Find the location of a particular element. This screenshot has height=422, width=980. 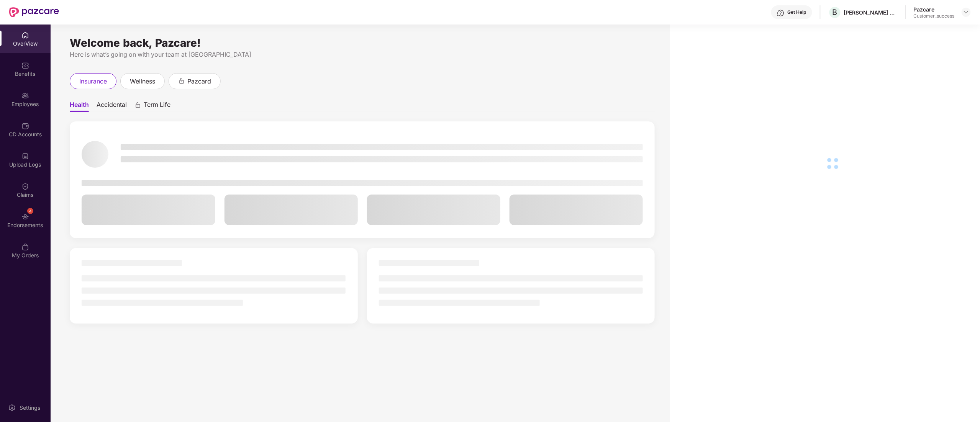

div: Get Help is located at coordinates (797, 12).